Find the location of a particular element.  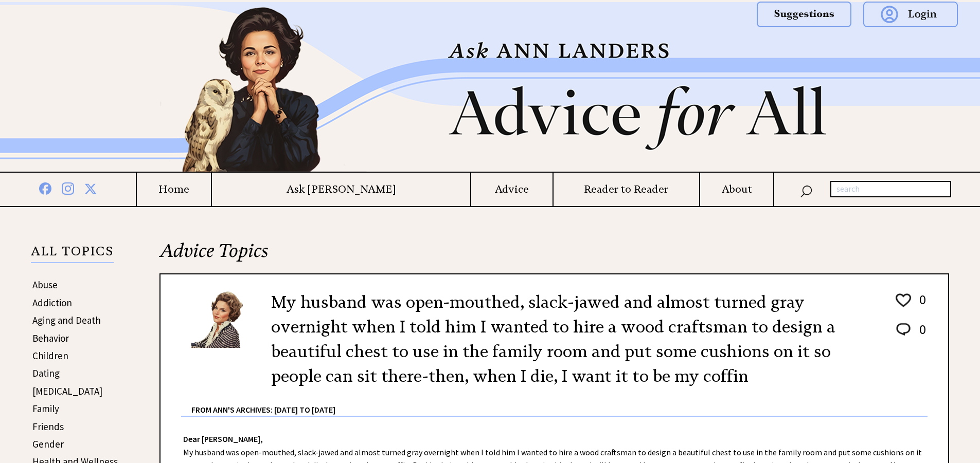

img: Ann6%20v2%20small.png is located at coordinates (223, 319).